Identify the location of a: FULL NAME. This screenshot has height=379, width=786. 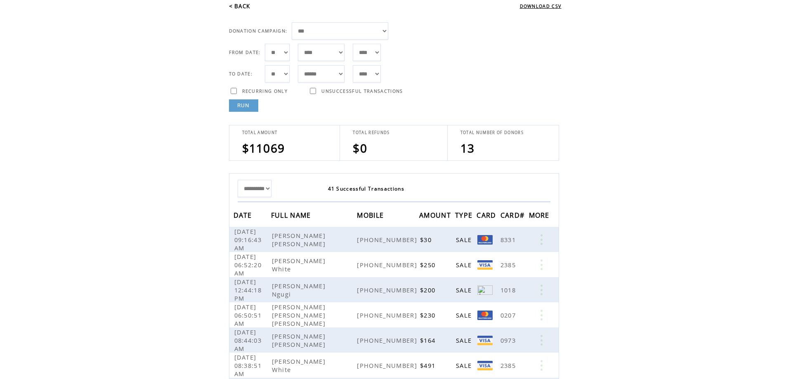
(292, 215).